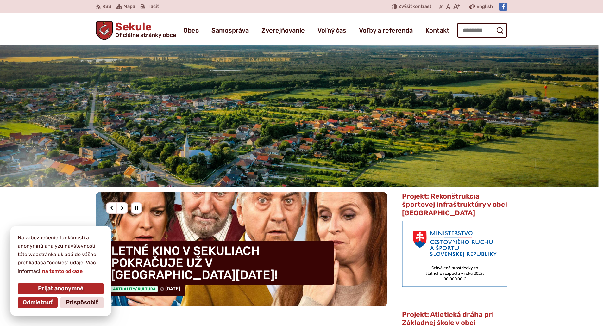  I want to click on span: Prispôsobiť, so click(82, 303).